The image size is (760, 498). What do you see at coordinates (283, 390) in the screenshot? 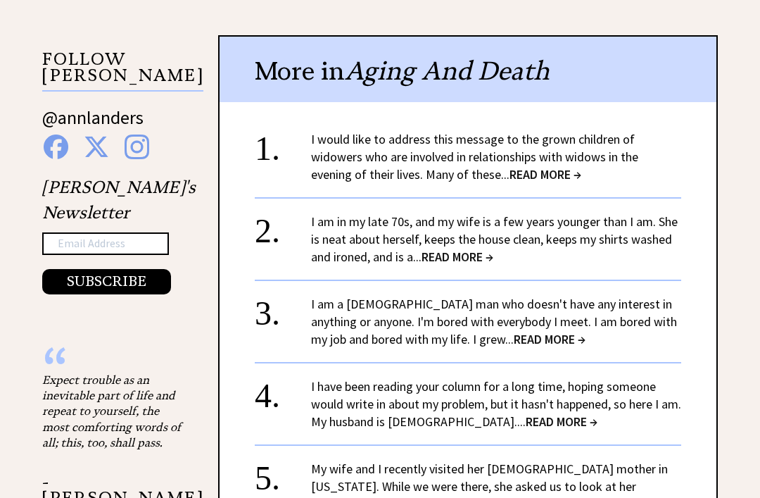
I see `div: 4.` at bounding box center [283, 390].